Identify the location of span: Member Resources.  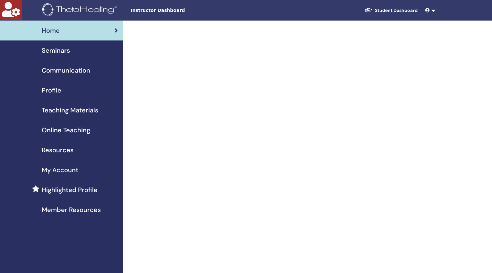
(71, 209).